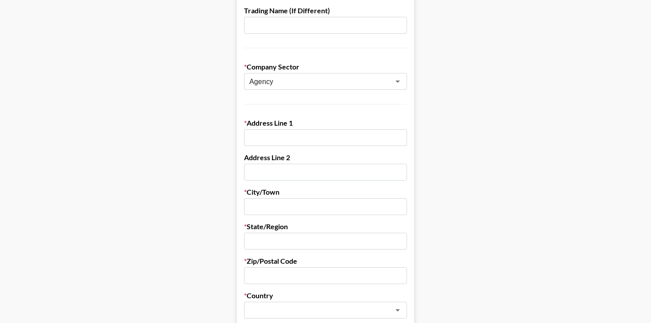 The image size is (651, 323). Describe the element at coordinates (325, 11) in the screenshot. I see `label: Trading Name (If Different)` at that location.